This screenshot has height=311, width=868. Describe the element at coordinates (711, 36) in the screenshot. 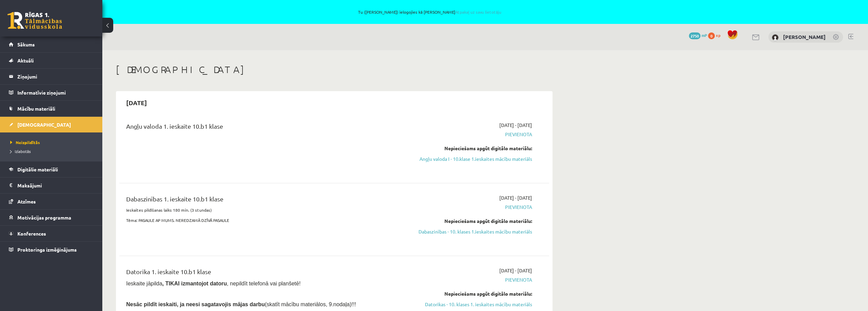

I see `span: 0` at that location.